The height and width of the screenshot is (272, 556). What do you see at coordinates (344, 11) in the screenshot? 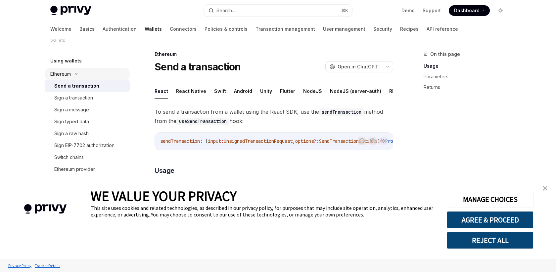
I see `span: ⌘ K` at bounding box center [344, 11].